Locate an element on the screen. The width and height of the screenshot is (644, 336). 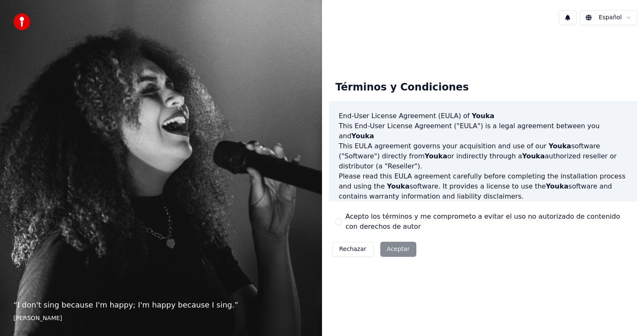
p: “ I don't sing because I'm happy; I'm happy because I sing. ” is located at coordinates (161, 305).